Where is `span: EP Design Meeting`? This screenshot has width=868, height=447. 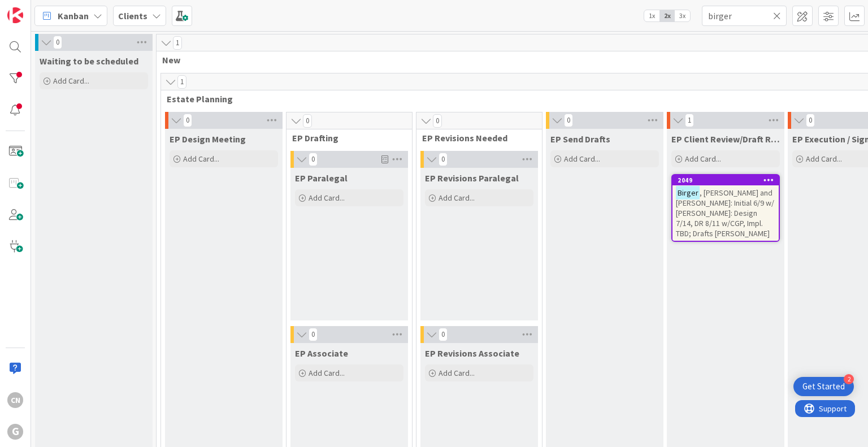 span: EP Design Meeting is located at coordinates (207, 139).